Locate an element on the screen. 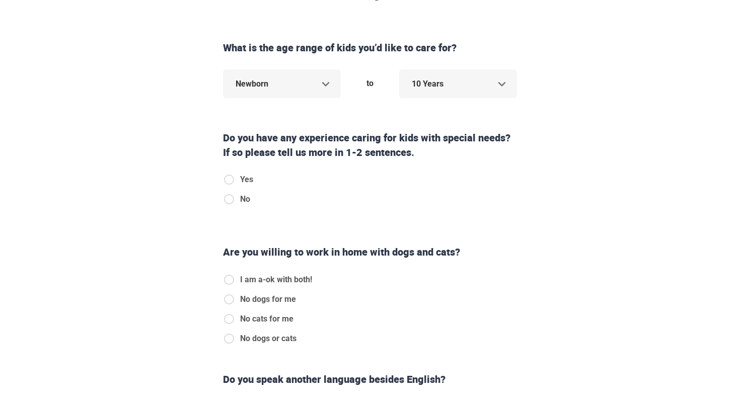 This screenshot has width=740, height=401. div: specialNeeds is located at coordinates (242, 193).